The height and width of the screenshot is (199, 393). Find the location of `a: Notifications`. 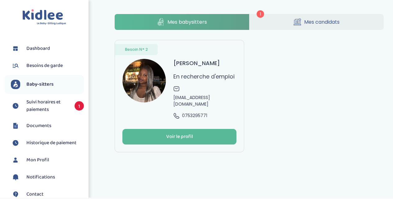

a: Notifications is located at coordinates (47, 177).